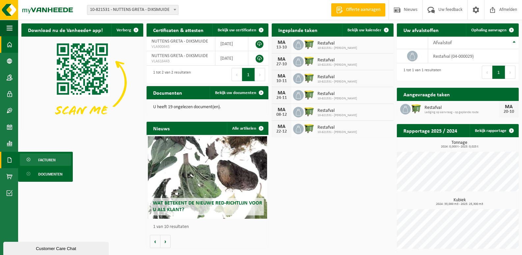 The width and height of the screenshot is (522, 255). I want to click on img: Download de VHEPlus App, so click(82, 82).